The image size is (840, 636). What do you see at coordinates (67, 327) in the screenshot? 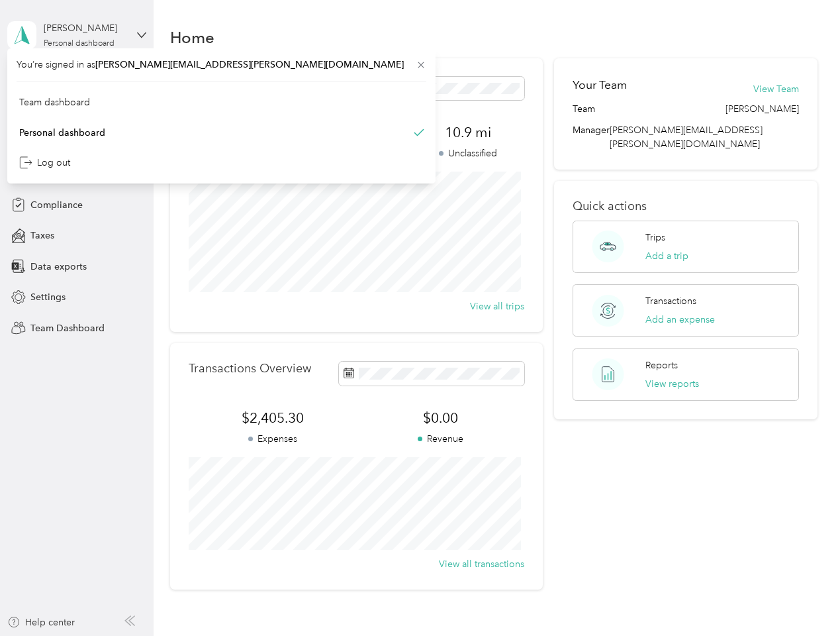
I see `span: Team Dashboard` at bounding box center [67, 327].